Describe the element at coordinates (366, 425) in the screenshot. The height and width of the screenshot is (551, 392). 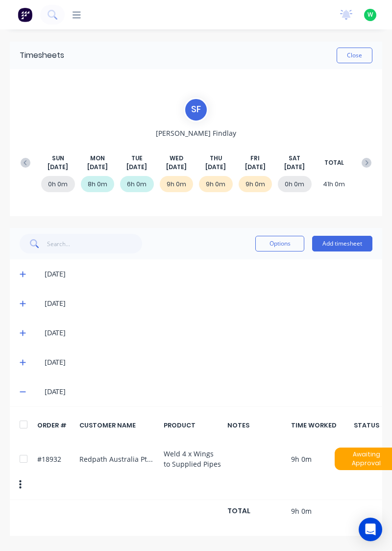
I see `div: STATUS` at that location.